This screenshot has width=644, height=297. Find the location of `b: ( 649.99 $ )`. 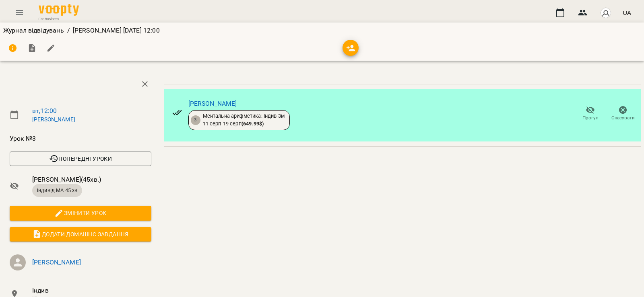

b: ( 649.99 $ ) is located at coordinates (253, 124).